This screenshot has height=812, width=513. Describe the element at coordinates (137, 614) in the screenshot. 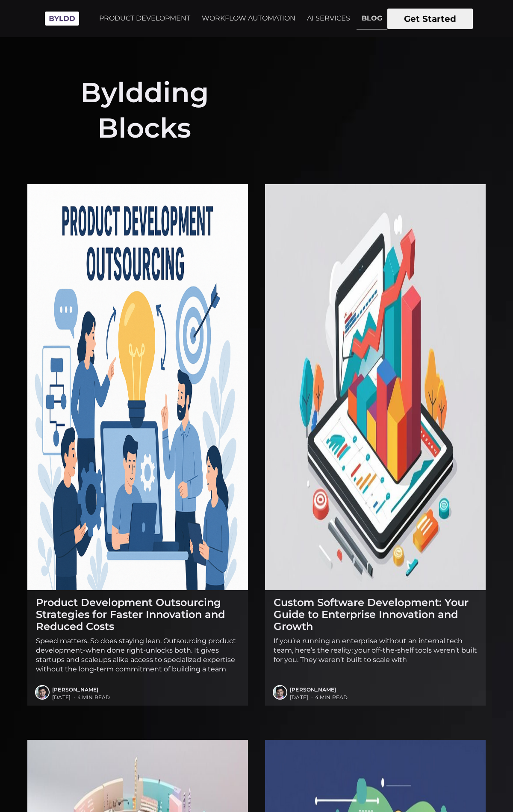

I see `h2: Product Development Outsourcing Strategies for Faster Innovation and Reduced Costs` at that location.